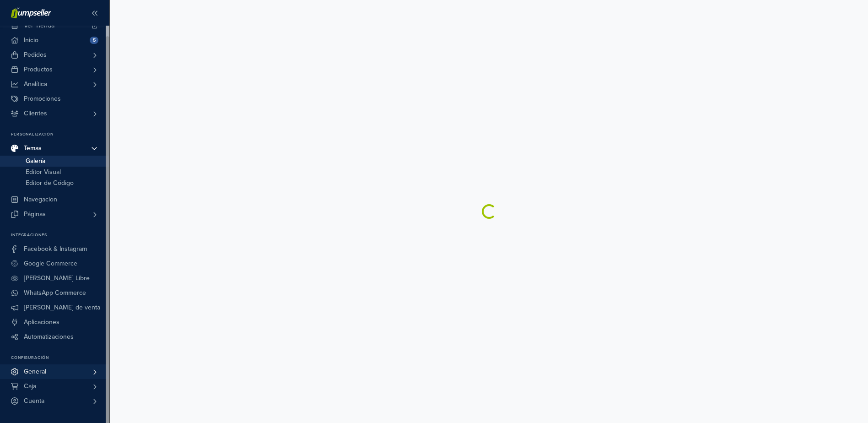  Describe the element at coordinates (35, 113) in the screenshot. I see `span: Clientes` at that location.